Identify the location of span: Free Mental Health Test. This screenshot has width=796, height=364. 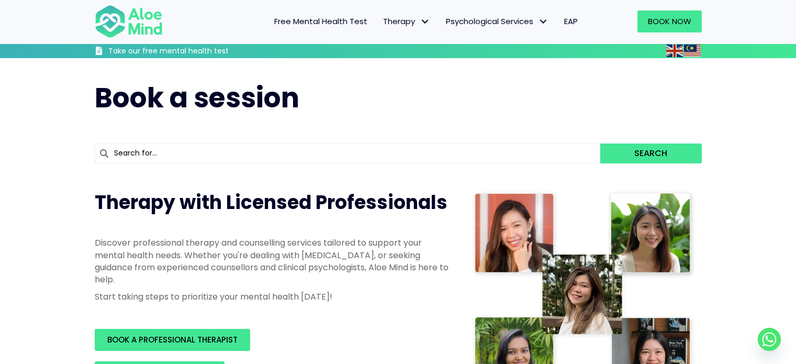
(321, 21).